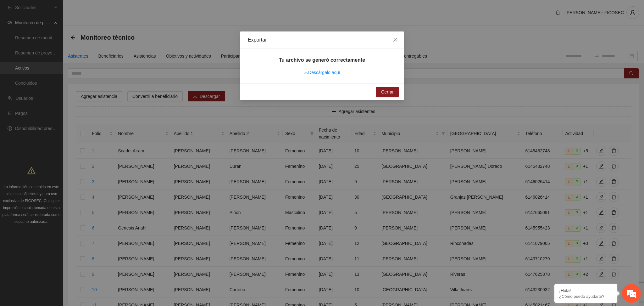 Image resolution: width=644 pixels, height=306 pixels. Describe the element at coordinates (322, 60) in the screenshot. I see `h5: Tu archivo se generó correctamente` at that location.